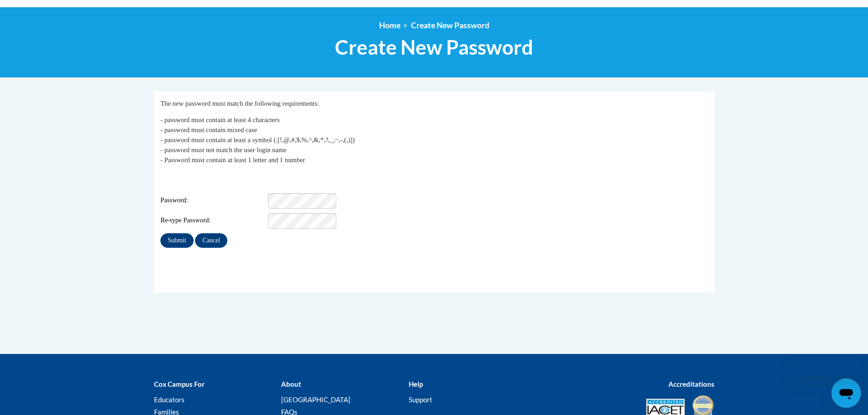  I want to click on b: About, so click(291, 384).